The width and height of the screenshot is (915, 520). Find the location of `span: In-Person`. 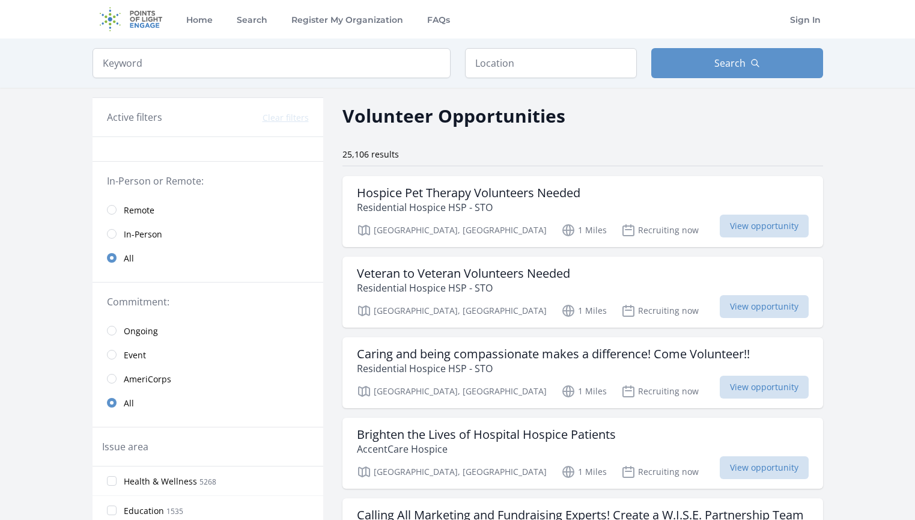

span: In-Person is located at coordinates (143, 234).